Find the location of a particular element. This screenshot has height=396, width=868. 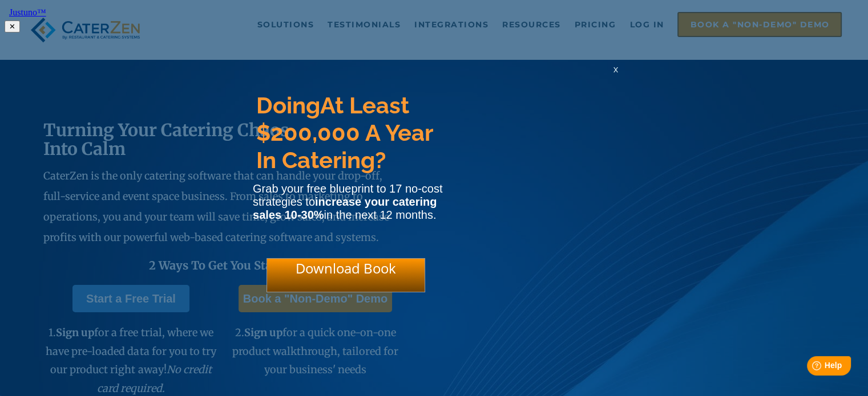

strong: increase your catering sales 10-30% is located at coordinates (344, 208).